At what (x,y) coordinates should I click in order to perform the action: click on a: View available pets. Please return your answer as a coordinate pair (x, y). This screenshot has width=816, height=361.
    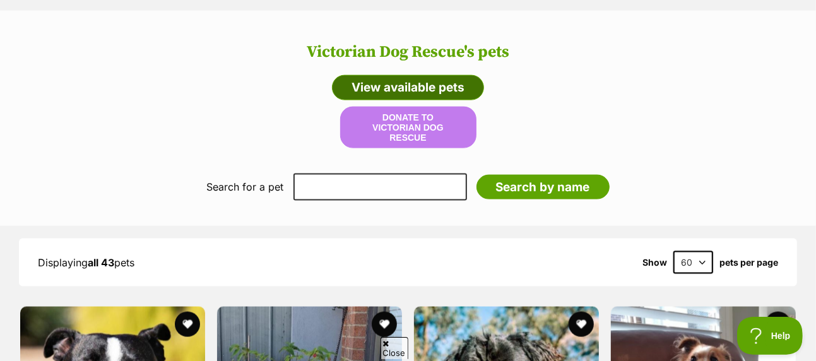
    Looking at the image, I should click on (408, 88).